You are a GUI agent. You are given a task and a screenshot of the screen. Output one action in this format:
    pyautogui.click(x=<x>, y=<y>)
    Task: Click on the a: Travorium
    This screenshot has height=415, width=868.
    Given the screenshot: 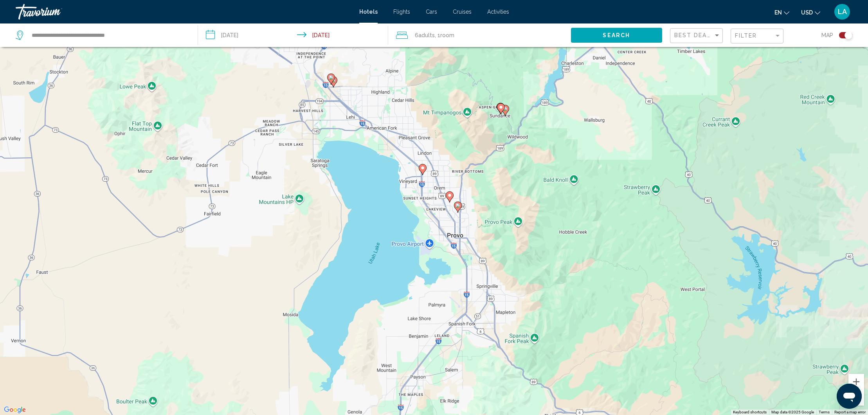 What is the action you would take?
    pyautogui.click(x=183, y=12)
    